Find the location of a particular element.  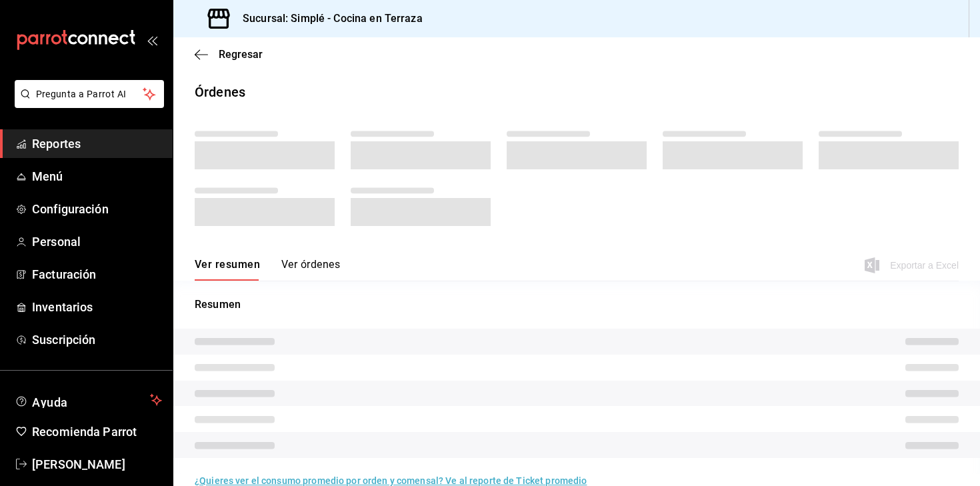

span: Configuración is located at coordinates (97, 208).